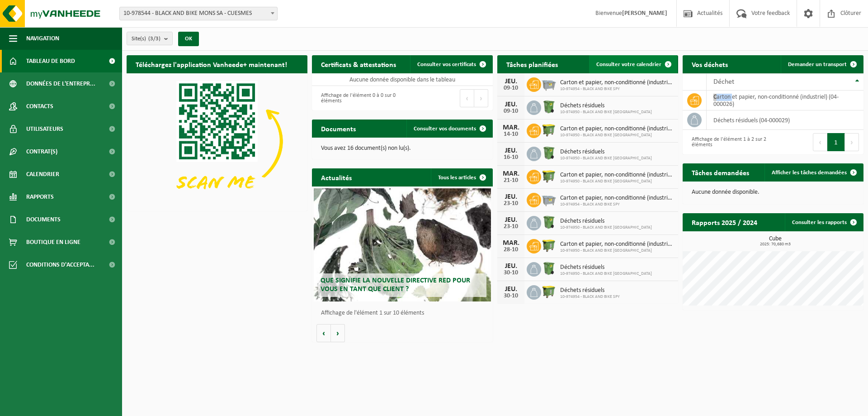 Image resolution: width=868 pixels, height=416 pixels. I want to click on button: Volgende, so click(338, 333).